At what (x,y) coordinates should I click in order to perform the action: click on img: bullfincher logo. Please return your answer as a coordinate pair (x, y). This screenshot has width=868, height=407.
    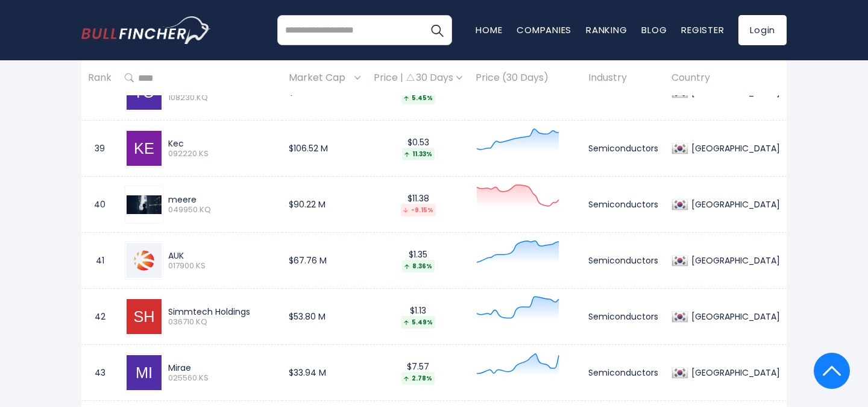
    Looking at the image, I should click on (146, 30).